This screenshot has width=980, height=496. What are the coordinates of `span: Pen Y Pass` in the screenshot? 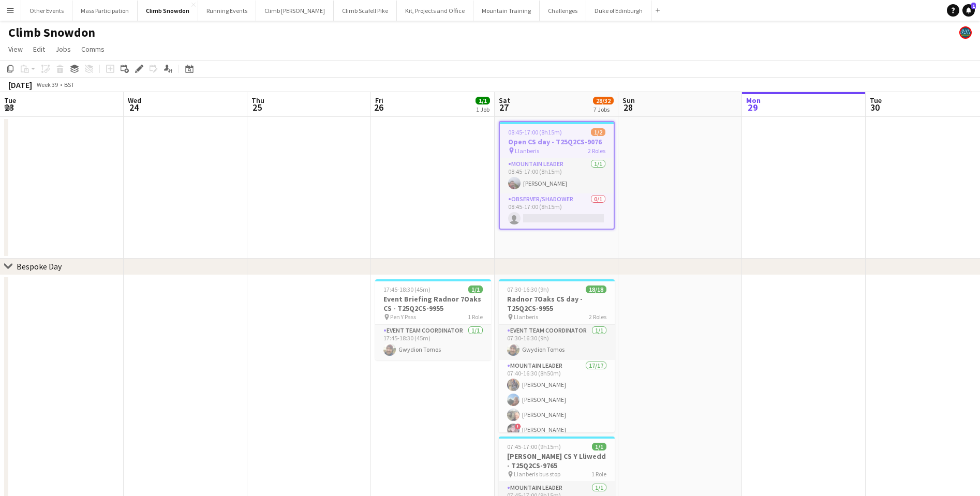 It's located at (403, 317).